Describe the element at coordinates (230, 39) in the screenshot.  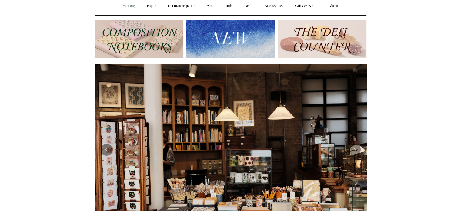
I see `img: New.jpg__PID:f73bdf93-380a-4a35-bcfe-7823039498e1` at that location.